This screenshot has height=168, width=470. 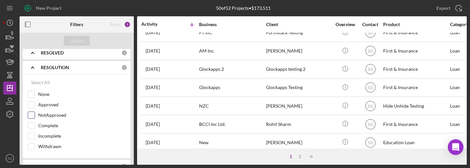 What do you see at coordinates (153, 106) in the screenshot?
I see `time: 2023-10-06 06:54` at bounding box center [153, 106].